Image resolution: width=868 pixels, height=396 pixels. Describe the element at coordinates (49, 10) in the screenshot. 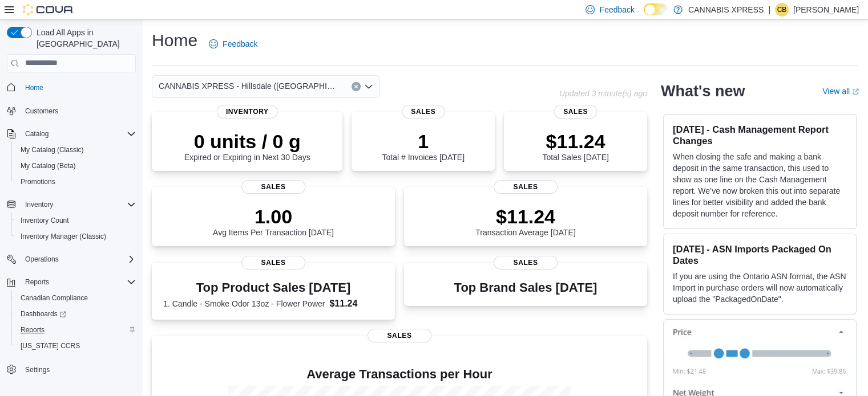

I see `img: Cova` at that location.